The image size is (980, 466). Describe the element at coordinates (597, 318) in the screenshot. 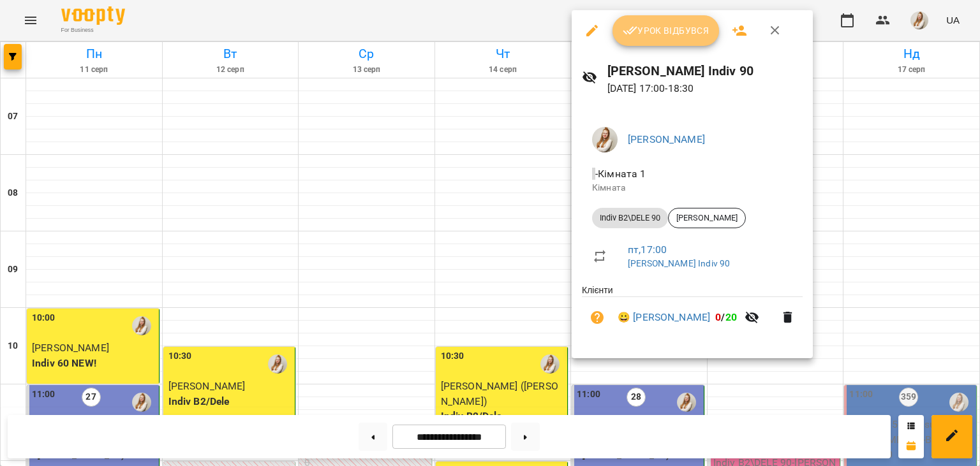

I see `button: Візит ще не сплачено. Додати оплату?` at that location.